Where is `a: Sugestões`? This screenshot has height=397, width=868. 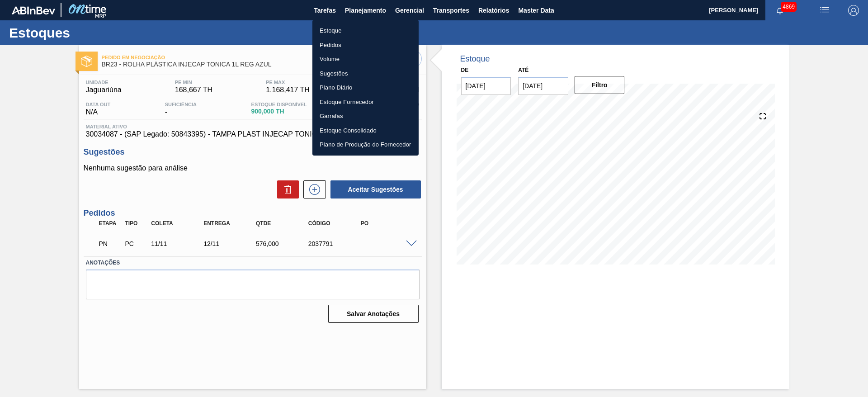 a: Sugestões is located at coordinates (366, 74).